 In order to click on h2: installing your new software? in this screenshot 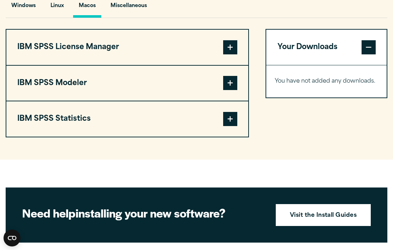, I will do `click(143, 213)`.